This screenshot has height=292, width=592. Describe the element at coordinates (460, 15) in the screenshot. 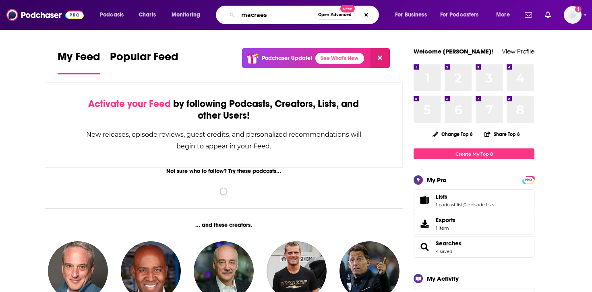

I see `span: For Podcasters` at that location.